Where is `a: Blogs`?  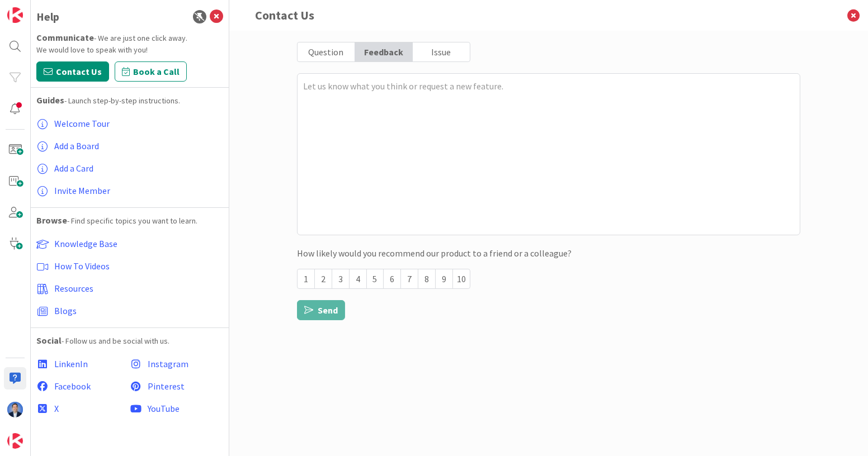 a: Blogs is located at coordinates (130, 311).